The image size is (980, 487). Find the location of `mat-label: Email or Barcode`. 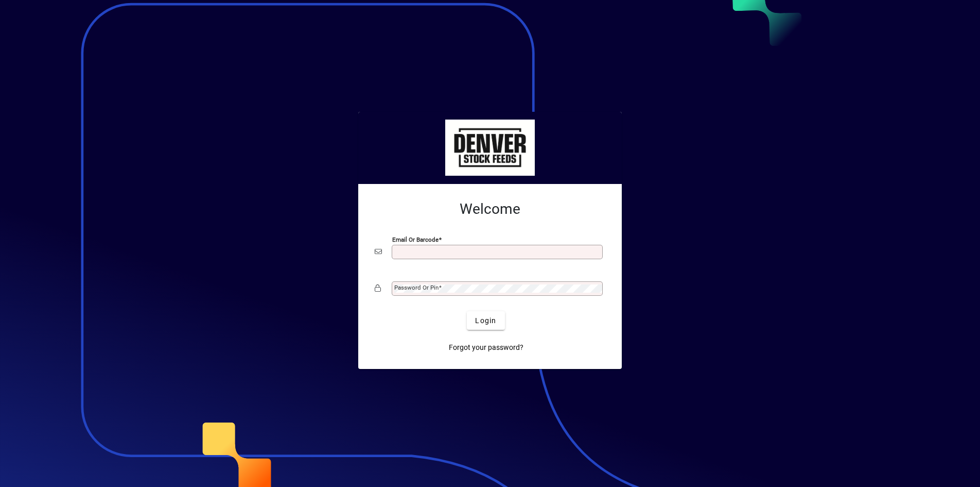

mat-label: Email or Barcode is located at coordinates (415, 239).